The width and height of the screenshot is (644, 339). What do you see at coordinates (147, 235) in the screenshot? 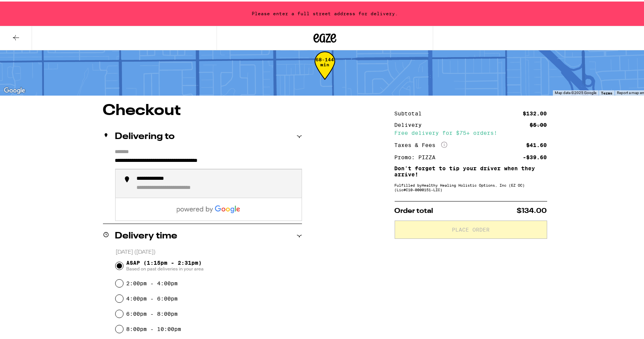
I see `h2: Delivery time` at bounding box center [147, 235].